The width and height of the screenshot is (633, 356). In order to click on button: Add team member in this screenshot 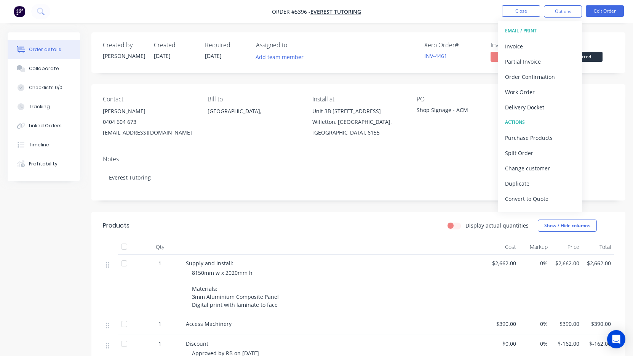, I will do `click(280, 57)`.